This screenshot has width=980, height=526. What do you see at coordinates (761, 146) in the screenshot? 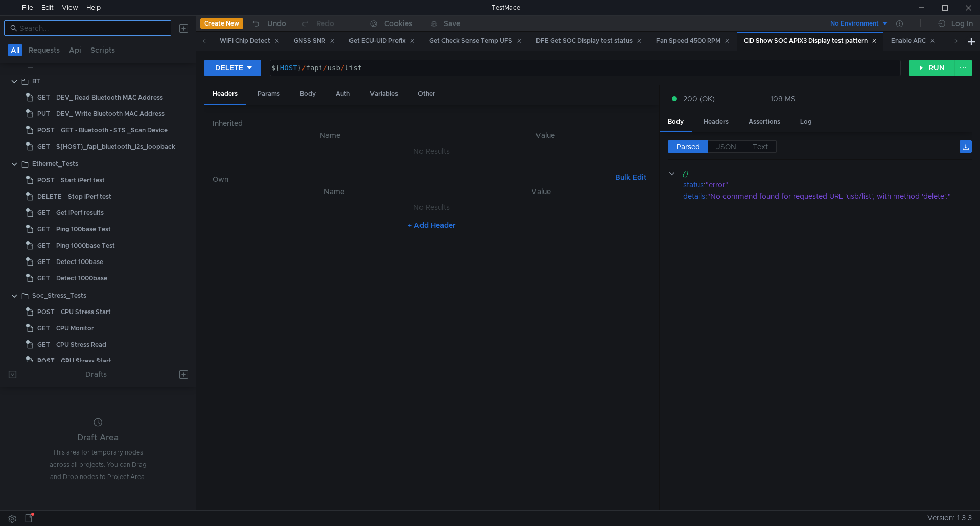
I see `span: Text` at bounding box center [761, 146].